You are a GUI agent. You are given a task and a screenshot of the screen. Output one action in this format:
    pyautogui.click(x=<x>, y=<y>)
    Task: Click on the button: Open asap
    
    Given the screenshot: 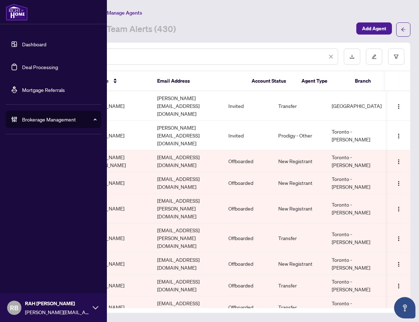 What is the action you would take?
    pyautogui.click(x=405, y=308)
    